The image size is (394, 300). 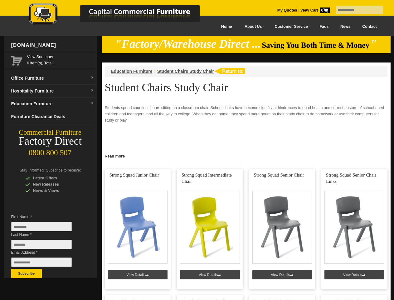 I want to click on a: Education Furniture, so click(x=132, y=71).